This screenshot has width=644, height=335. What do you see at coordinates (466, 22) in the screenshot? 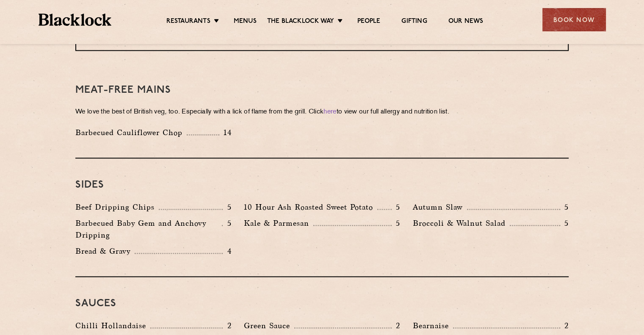
I see `a: Our News` at bounding box center [466, 22].